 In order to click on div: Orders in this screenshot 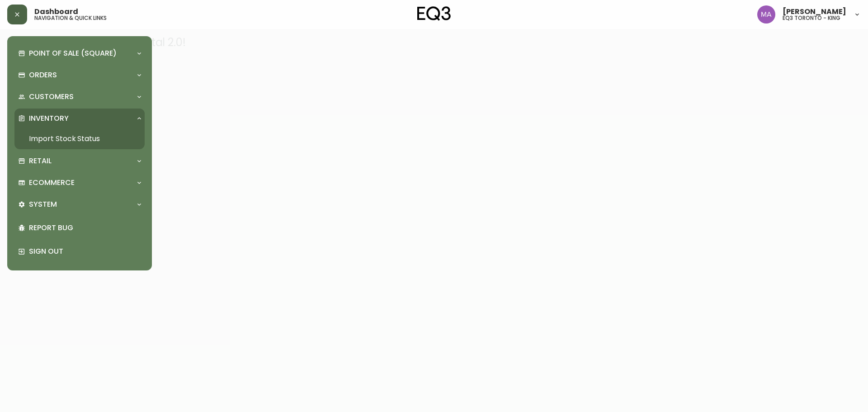, I will do `click(79, 75)`.